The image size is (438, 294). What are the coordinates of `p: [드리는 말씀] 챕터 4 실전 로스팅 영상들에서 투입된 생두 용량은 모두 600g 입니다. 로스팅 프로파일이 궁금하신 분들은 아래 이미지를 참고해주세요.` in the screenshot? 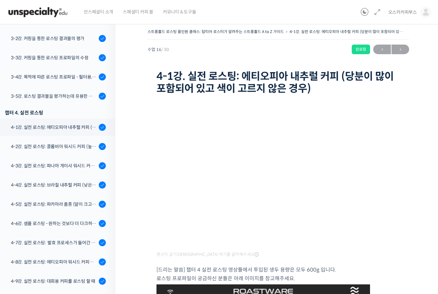 It's located at (278, 274).